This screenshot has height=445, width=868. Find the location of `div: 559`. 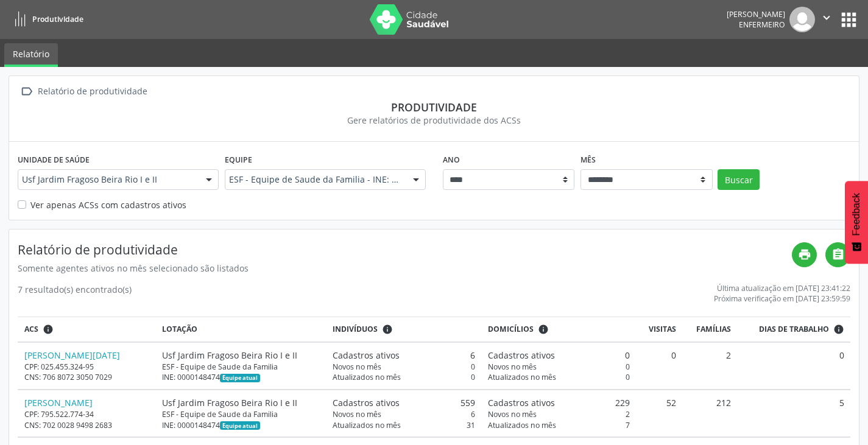

div: 559 is located at coordinates (404, 402).